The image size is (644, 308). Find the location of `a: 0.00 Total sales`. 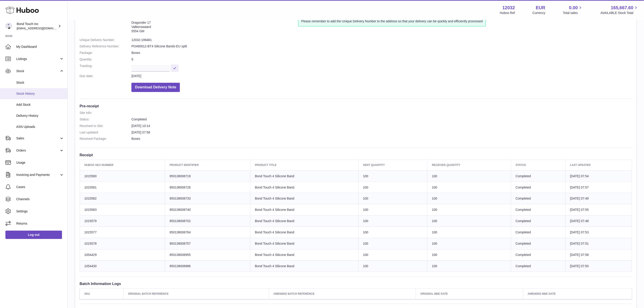

a: 0.00 Total sales is located at coordinates (573, 10).